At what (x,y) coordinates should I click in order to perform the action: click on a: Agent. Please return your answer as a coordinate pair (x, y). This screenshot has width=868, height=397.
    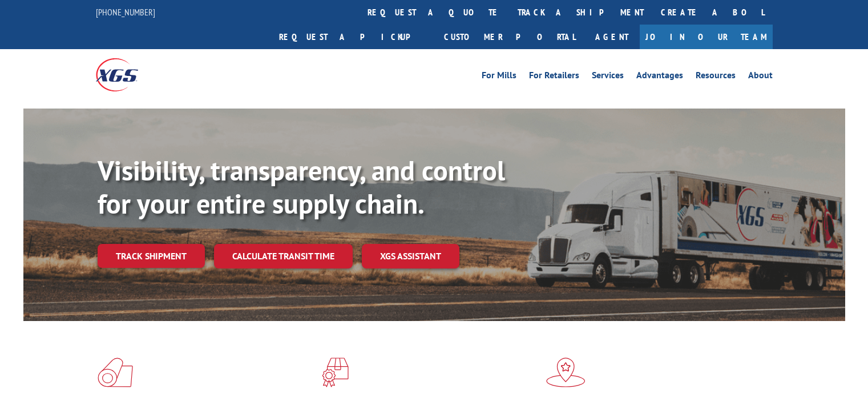
    Looking at the image, I should click on (612, 37).